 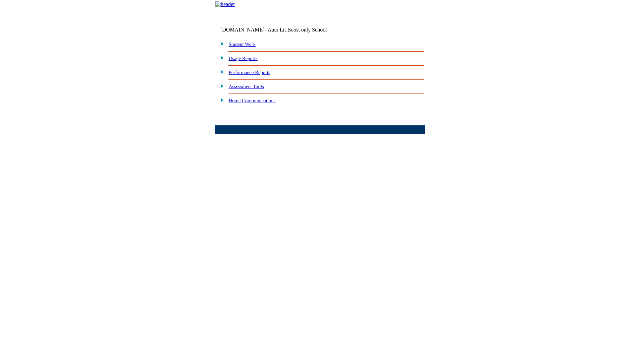 I want to click on a: Usage Reports, so click(x=243, y=59).